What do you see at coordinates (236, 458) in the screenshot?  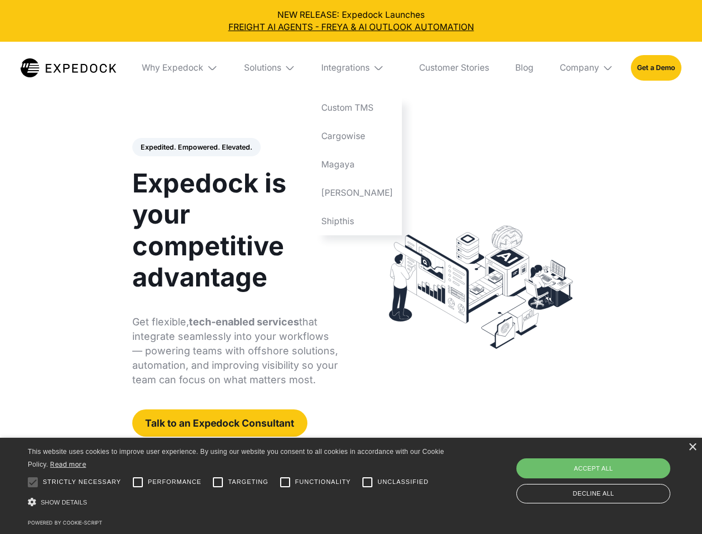 I see `span: This website uses cookies to improve user experience. By using our website you consent to all coo...` at bounding box center [236, 458].